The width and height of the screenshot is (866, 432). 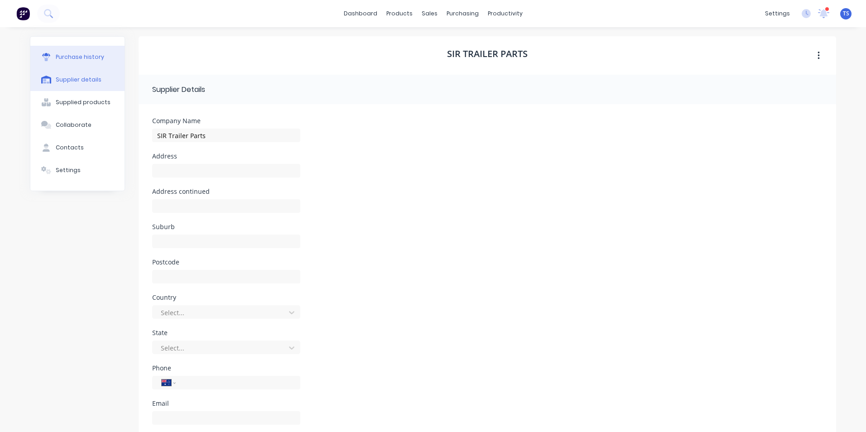 What do you see at coordinates (77, 80) in the screenshot?
I see `button: Supplier details` at bounding box center [77, 80].